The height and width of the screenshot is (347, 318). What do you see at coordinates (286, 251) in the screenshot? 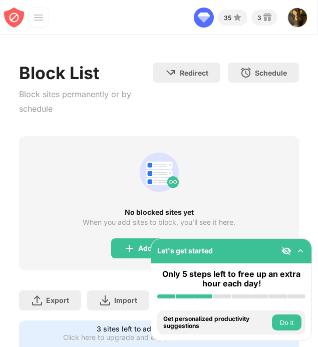
I see `img: eye-not-visible.svg` at bounding box center [286, 251].